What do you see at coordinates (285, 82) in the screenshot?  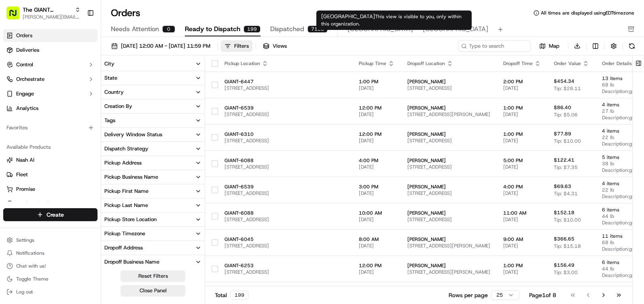 I see `span: GIANT-6447` at bounding box center [285, 82].